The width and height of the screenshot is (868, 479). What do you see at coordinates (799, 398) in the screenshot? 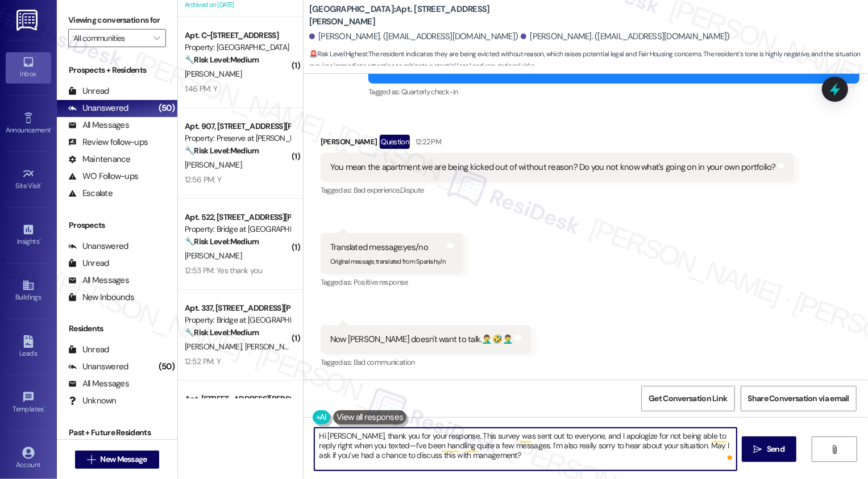
I see `button: Share Conversation via email` at bounding box center [799, 398].